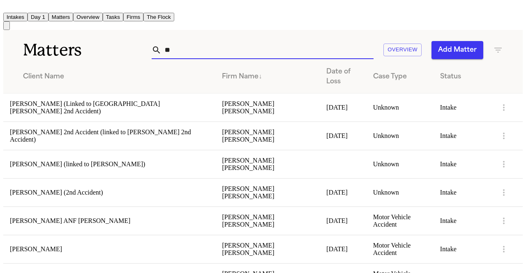 The width and height of the screenshot is (526, 273). I want to click on a: Firms, so click(133, 16).